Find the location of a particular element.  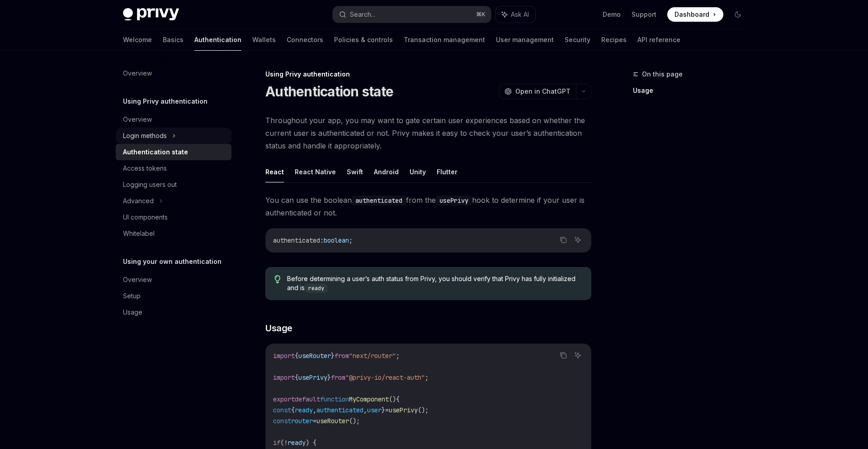

span: Usage is located at coordinates (279, 328).